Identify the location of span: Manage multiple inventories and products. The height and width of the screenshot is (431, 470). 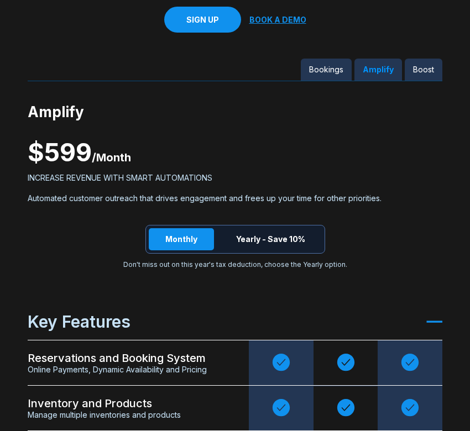
(124, 415).